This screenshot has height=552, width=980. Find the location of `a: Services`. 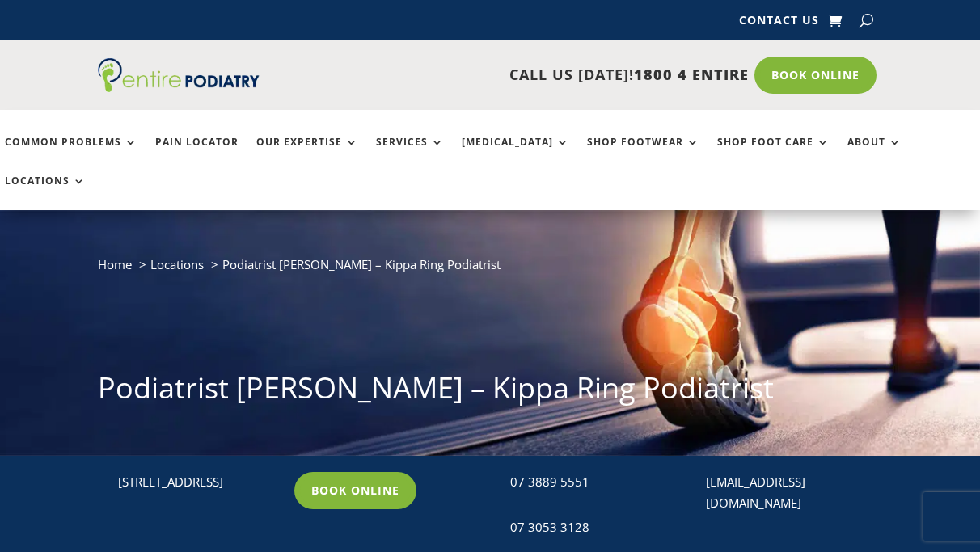

a: Services is located at coordinates (410, 153).